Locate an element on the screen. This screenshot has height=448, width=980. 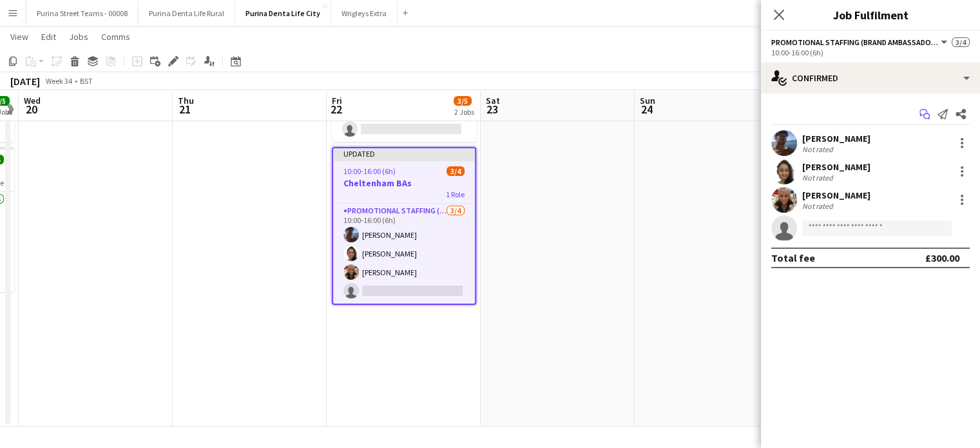
div: 10:00-16:00 (6h) is located at coordinates (871, 52).